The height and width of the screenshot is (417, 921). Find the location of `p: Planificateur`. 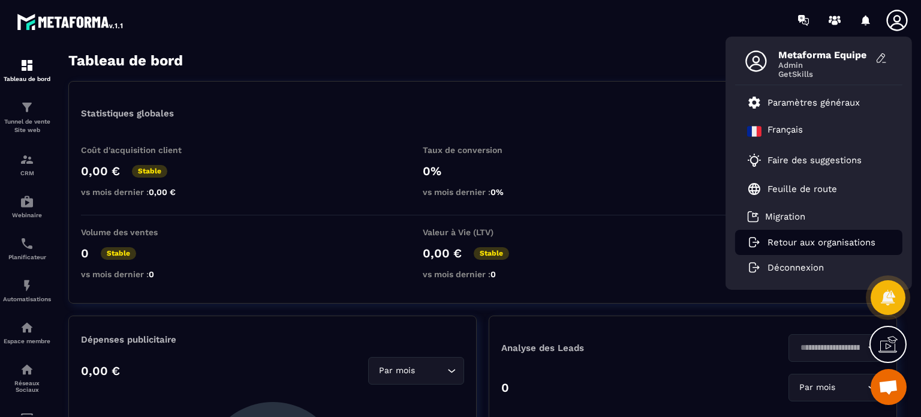

p: Planificateur is located at coordinates (27, 257).